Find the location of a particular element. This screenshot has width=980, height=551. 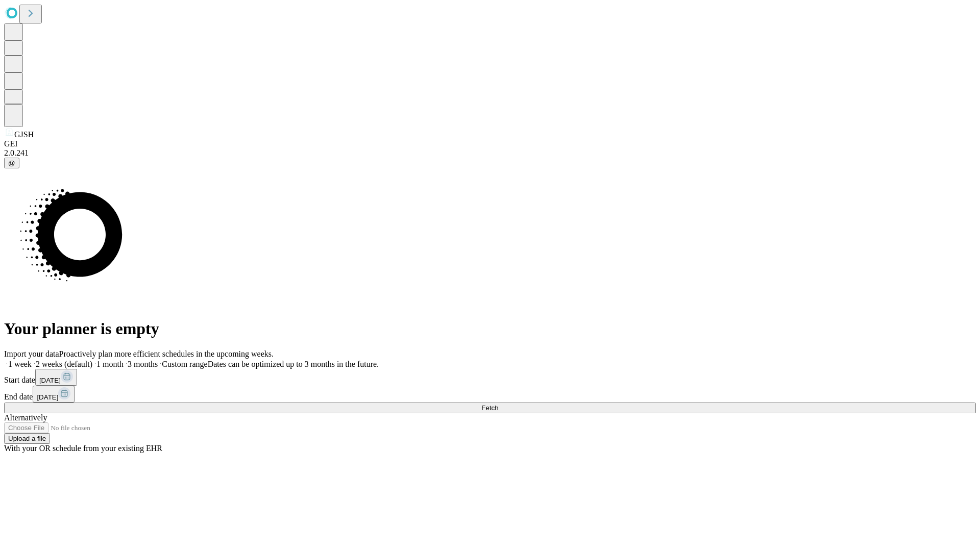

span: With your OR schedule from your existing EHR is located at coordinates (83, 448).